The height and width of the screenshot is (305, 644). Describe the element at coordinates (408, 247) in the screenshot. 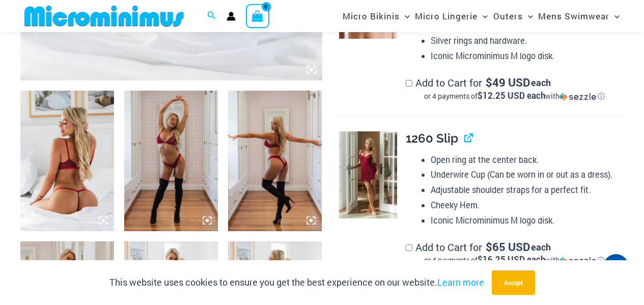

I see `input: Add to Cart for$65 USD eachor 4 payments of$16.25 USD eachwithSezzle Click to learn more about Se...` at that location.